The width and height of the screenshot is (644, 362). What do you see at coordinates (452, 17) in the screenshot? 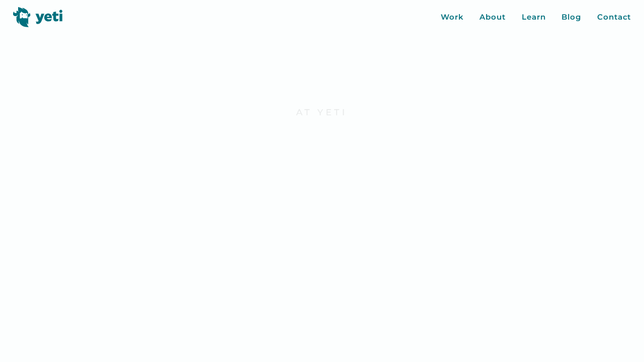
I see `div: Work` at bounding box center [452, 17].